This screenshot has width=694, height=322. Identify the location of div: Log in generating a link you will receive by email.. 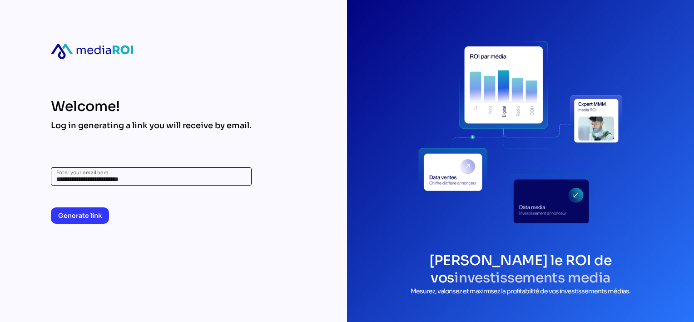
(151, 125).